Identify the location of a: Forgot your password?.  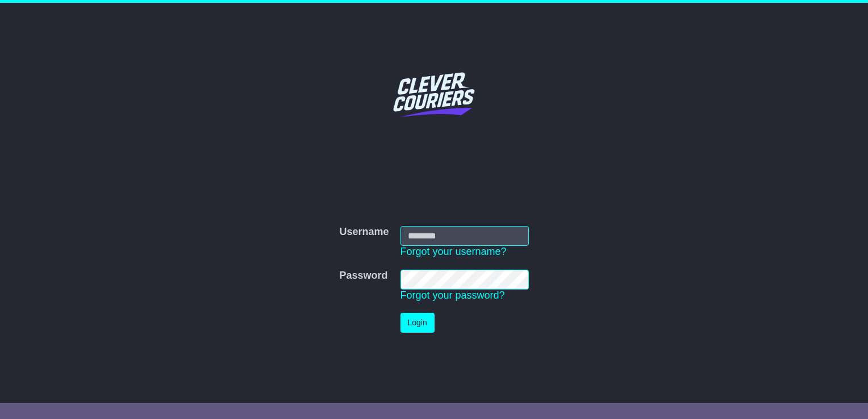
(452, 296).